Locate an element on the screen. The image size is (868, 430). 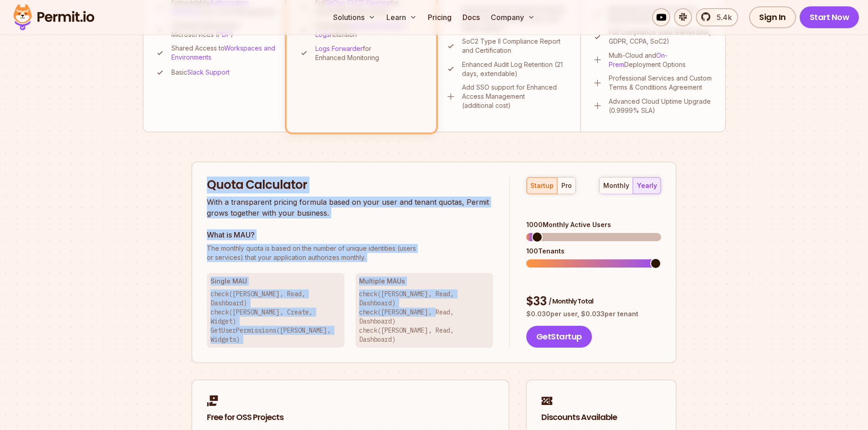
p: Add SSO support for Enhanced Access Management (additional cost) is located at coordinates (515, 96).